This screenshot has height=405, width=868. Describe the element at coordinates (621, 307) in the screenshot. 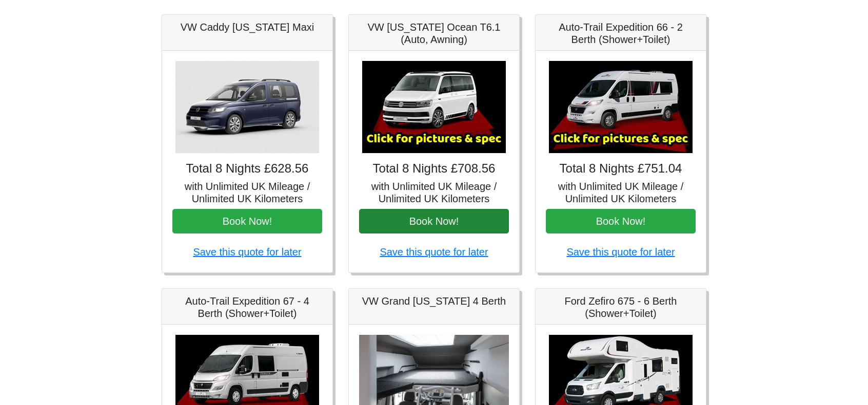

I see `h5: Ford Zefiro 675 - 6 Berth (Shower+Toilet)` at that location.